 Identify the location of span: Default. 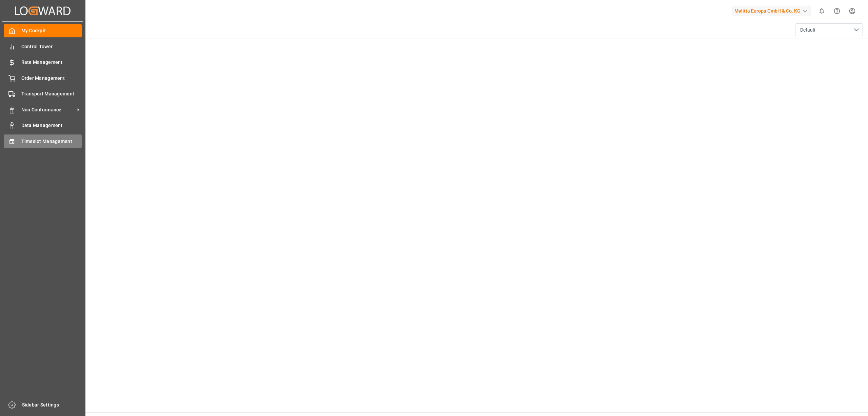
(808, 30).